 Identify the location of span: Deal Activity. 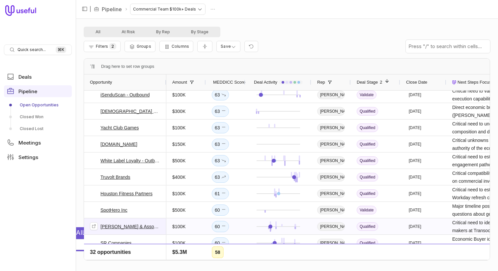
(266, 82).